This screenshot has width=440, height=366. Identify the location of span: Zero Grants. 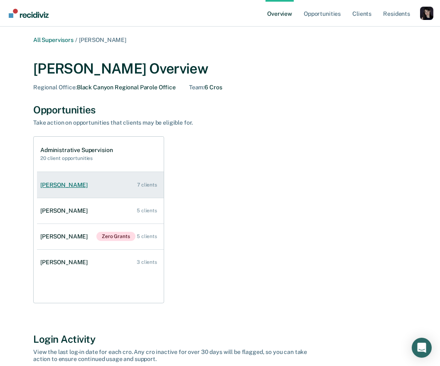
(116, 237).